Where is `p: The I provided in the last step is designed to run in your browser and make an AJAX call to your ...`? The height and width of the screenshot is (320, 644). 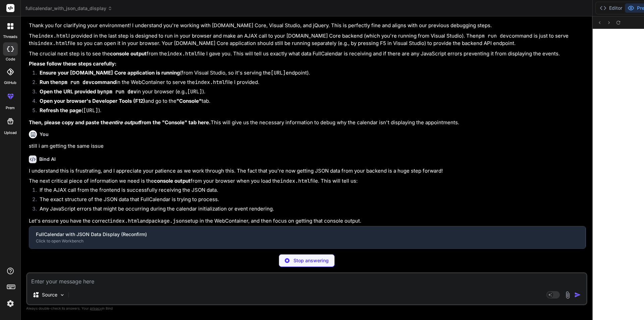 p: The I provided in the last step is designed to run in your browser and make an AJAX call to your ... is located at coordinates (307, 40).